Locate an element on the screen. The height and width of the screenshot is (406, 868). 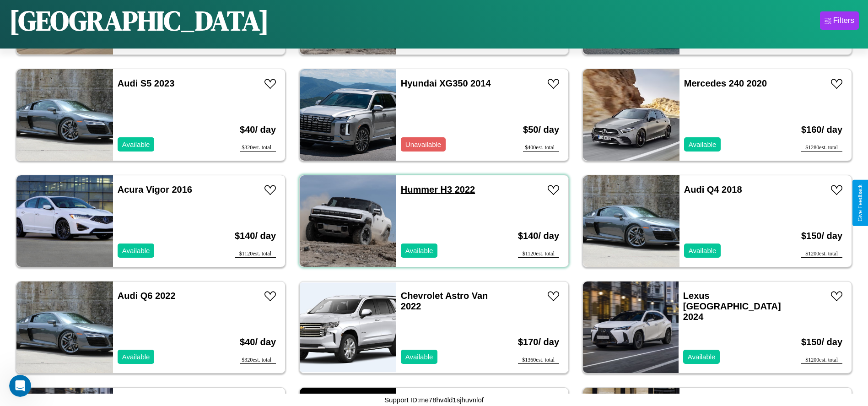
h3: $ 50 / day is located at coordinates (541, 130).